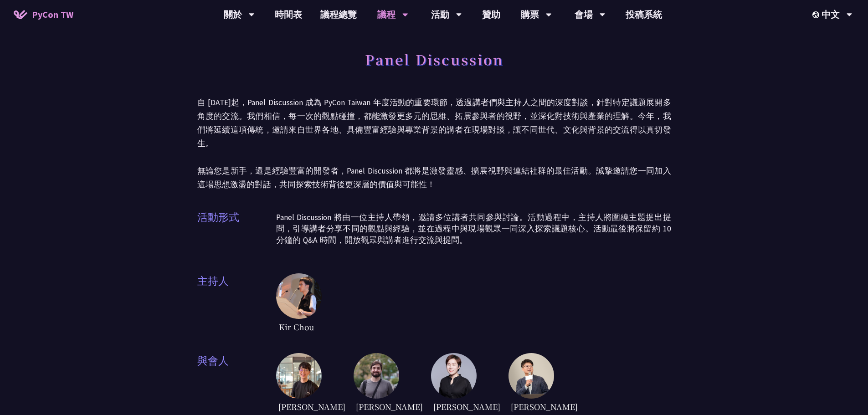 The height and width of the screenshot is (415, 868). Describe the element at coordinates (20, 14) in the screenshot. I see `img: Home icon of PyCon TW 2025` at that location.